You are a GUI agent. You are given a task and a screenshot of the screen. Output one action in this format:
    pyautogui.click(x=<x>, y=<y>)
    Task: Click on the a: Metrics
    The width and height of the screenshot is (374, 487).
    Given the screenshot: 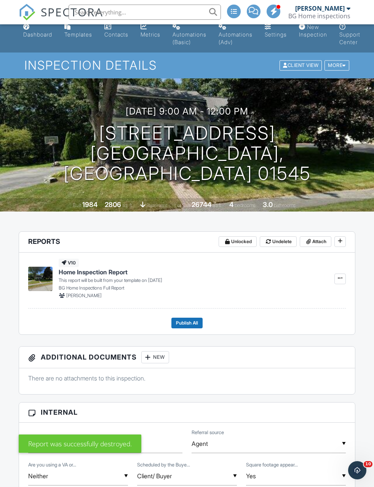 What is the action you would take?
    pyautogui.click(x=150, y=31)
    